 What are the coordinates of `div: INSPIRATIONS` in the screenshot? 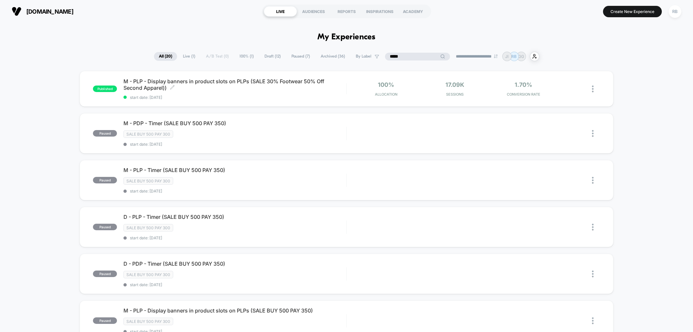 It's located at (380, 11).